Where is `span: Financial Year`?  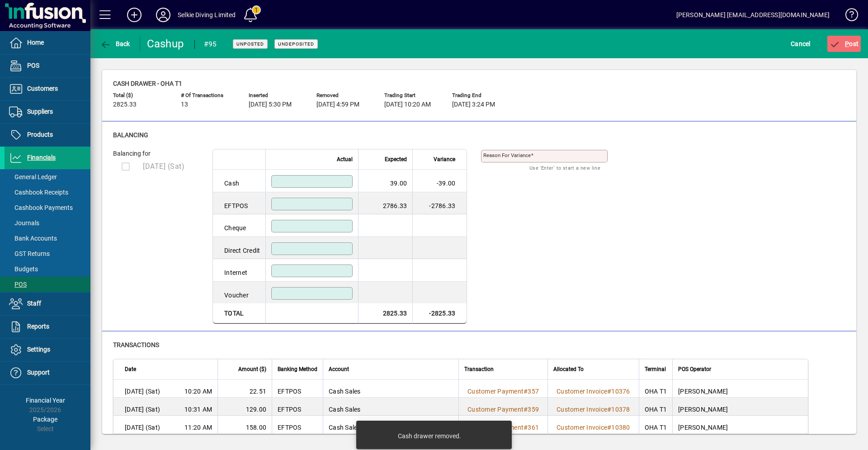
span: Financial Year is located at coordinates (45, 401).